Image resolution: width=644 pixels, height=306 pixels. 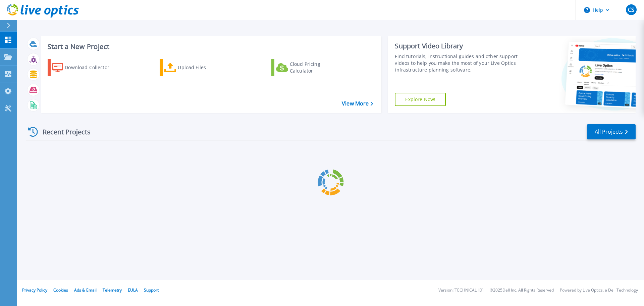 I want to click on a: Download Collector, so click(x=85, y=67).